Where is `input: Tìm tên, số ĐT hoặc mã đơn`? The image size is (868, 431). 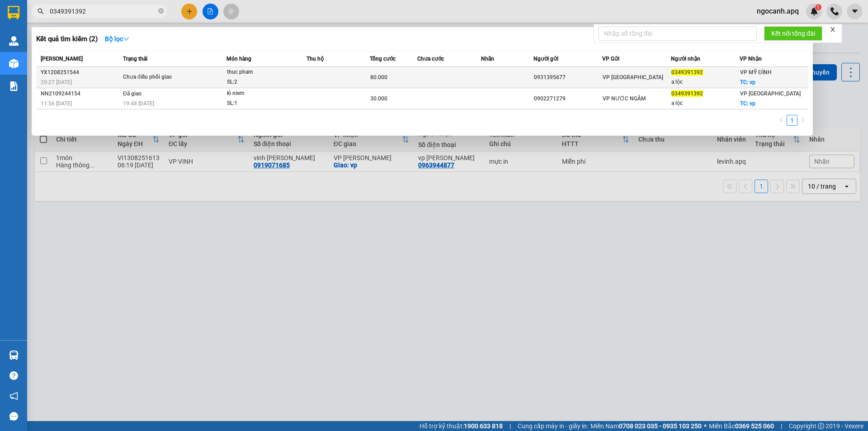 input: Tìm tên, số ĐT hoặc mã đơn is located at coordinates (103, 11).